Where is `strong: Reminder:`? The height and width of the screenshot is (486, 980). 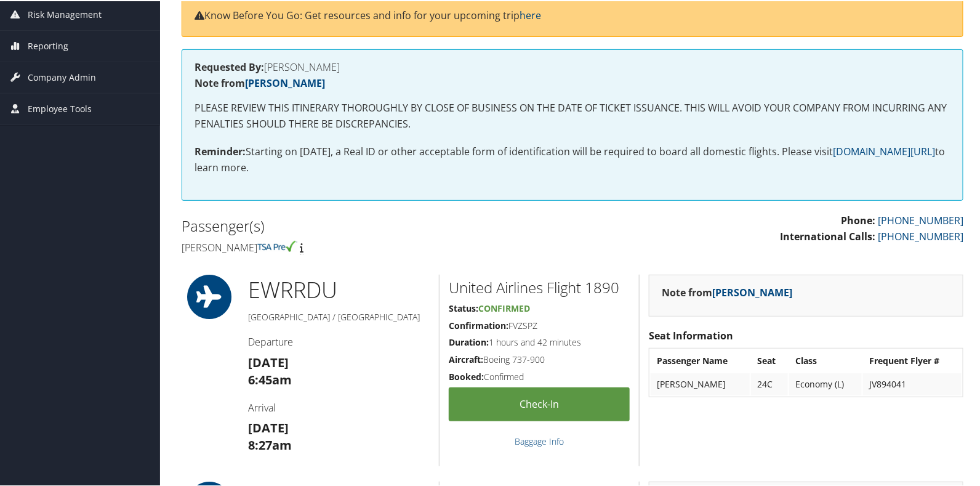
strong: Reminder: is located at coordinates (220, 150).